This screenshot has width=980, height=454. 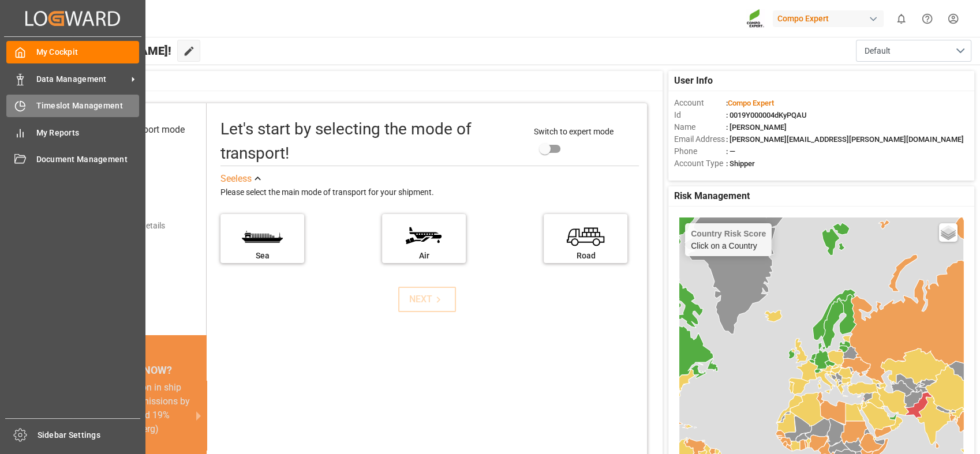 I want to click on h4: Country Risk Score, so click(x=728, y=233).